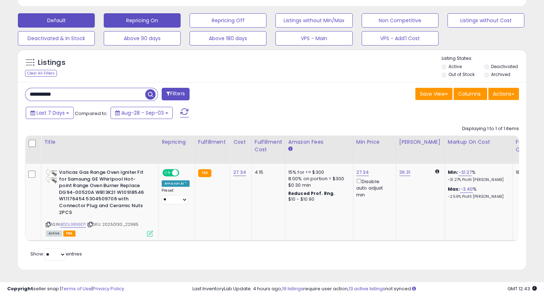 This screenshot has width=544, height=296. I want to click on div: $10 - $10.90, so click(318, 199).